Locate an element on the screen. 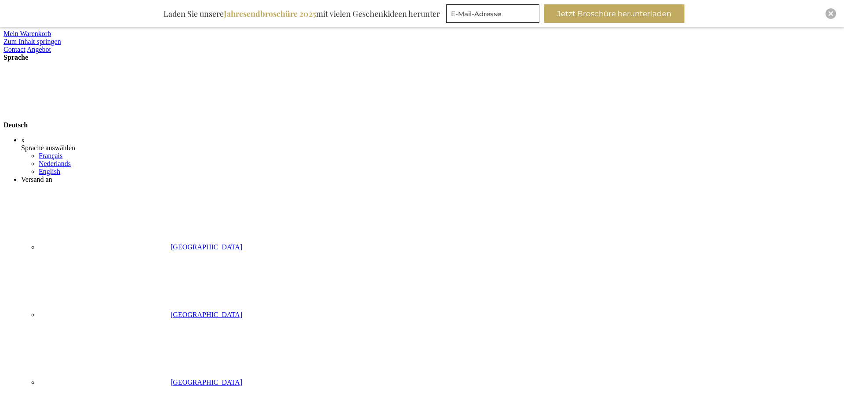 The height and width of the screenshot is (393, 844). div: Laden Sie unsere mit vielen Geschenkideen herunter is located at coordinates (302, 14).